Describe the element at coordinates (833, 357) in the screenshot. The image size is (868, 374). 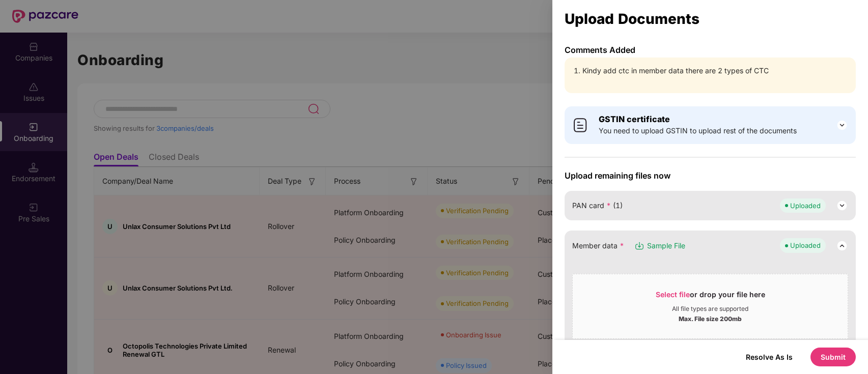
I see `button: Submit` at that location.